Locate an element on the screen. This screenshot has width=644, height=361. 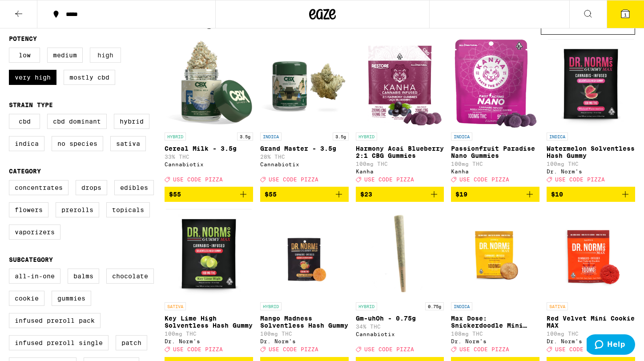
p: Harmony Acai Blueberry 2:1 CBG Gummies is located at coordinates (400, 152).